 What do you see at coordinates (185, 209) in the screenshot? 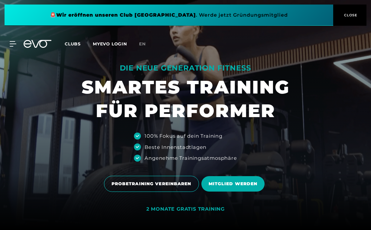
I see `div: 2 MONATE GRATIS TRAINING` at bounding box center [185, 209].